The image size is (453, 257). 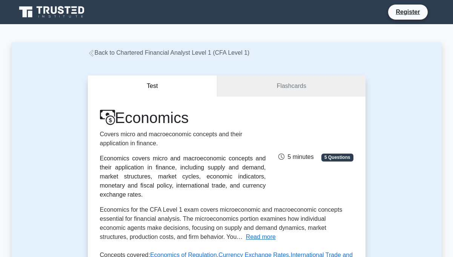 What do you see at coordinates (295, 156) in the screenshot?
I see `span: 5 minutes` at bounding box center [295, 156].